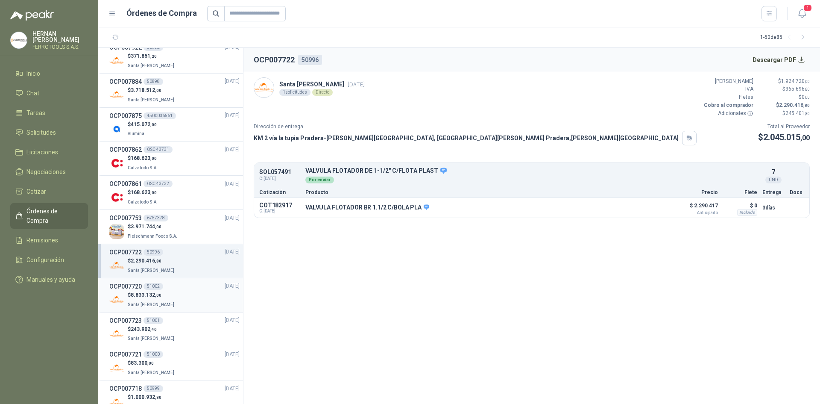 The image size is (820, 404). What do you see at coordinates (126, 354) in the screenshot?
I see `h3: OCP007721` at bounding box center [126, 354].